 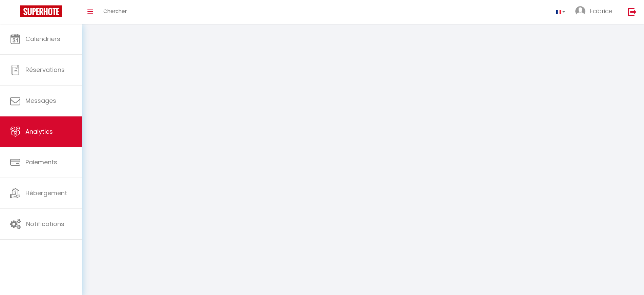 I want to click on span: Fabrice, so click(x=601, y=11).